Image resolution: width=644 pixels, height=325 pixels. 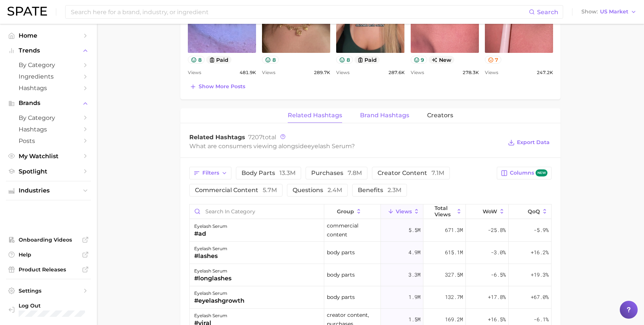 What do you see at coordinates (48, 76) in the screenshot?
I see `span: Ingredients` at bounding box center [48, 76].